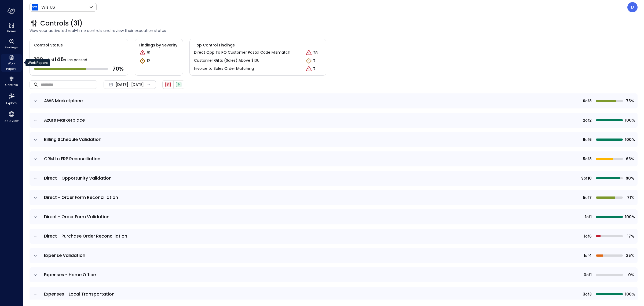 This screenshot has height=306, width=644. I want to click on span: Top Control Findings, so click(258, 45).